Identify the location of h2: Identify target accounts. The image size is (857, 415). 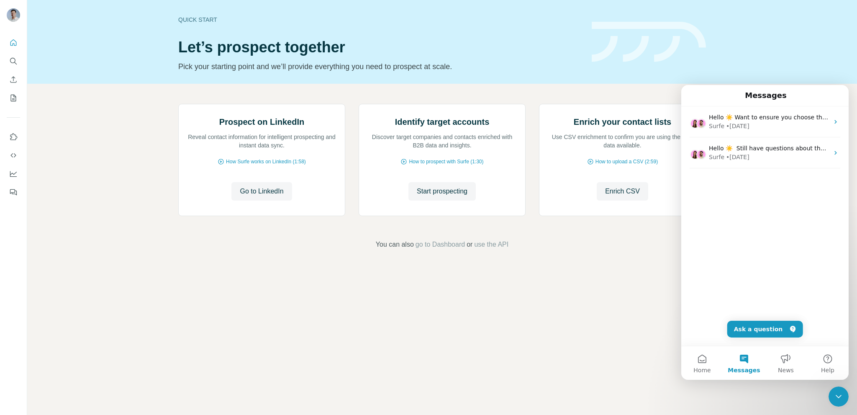
(442, 122).